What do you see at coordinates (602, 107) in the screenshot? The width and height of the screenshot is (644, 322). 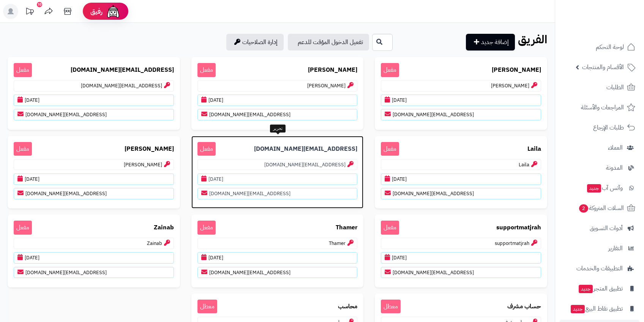 I see `span: المراجعات والأسئلة` at bounding box center [602, 107].